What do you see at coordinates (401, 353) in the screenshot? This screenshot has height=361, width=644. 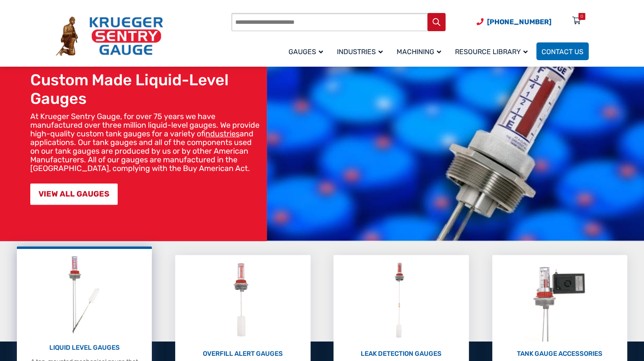 I see `p: LEAK DETECTION GAUGES` at bounding box center [401, 353].